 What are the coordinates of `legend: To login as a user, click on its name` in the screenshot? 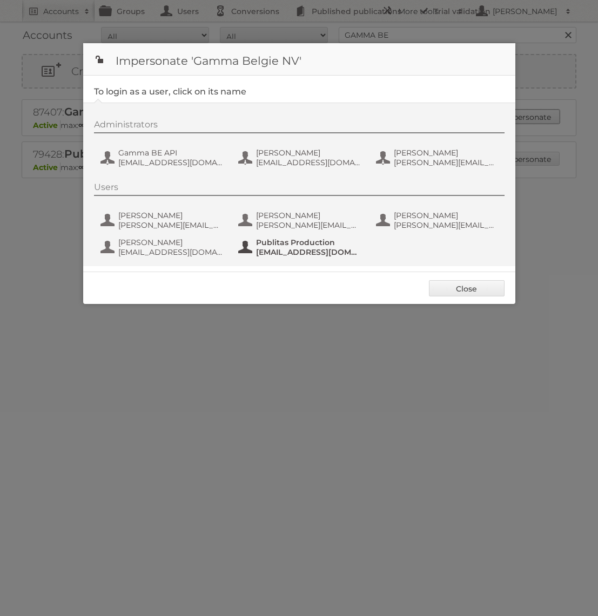 It's located at (170, 91).